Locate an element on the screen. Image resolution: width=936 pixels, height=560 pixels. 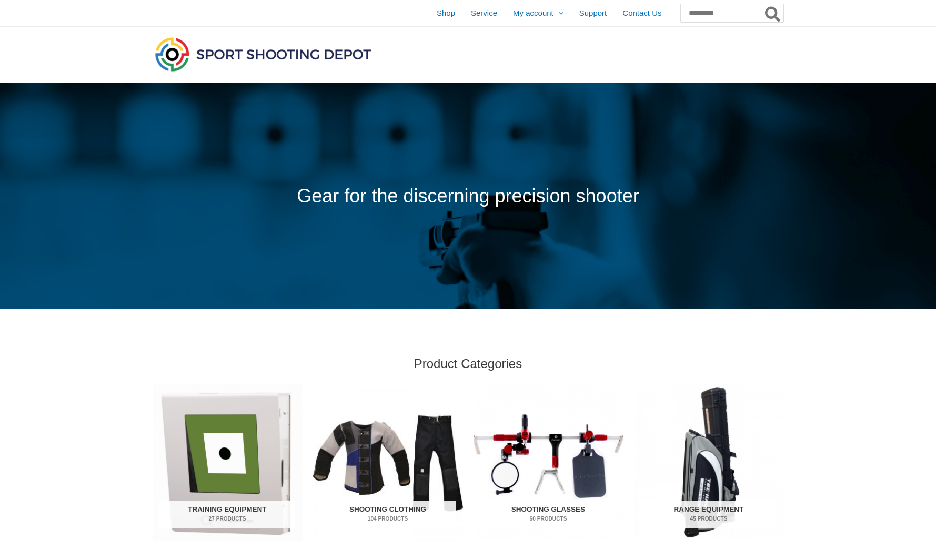
h2: Training Equipment is located at coordinates (227, 514).